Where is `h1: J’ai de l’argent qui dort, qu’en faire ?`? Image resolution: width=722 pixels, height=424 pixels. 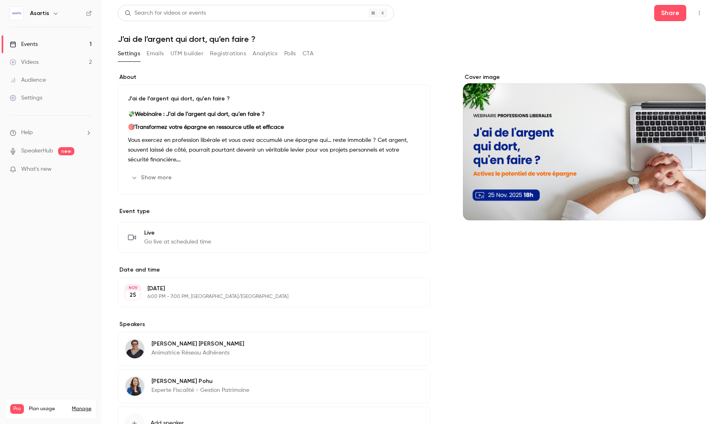
h1: J’ai de l’argent qui dort, qu’en faire ? is located at coordinates (412, 39).